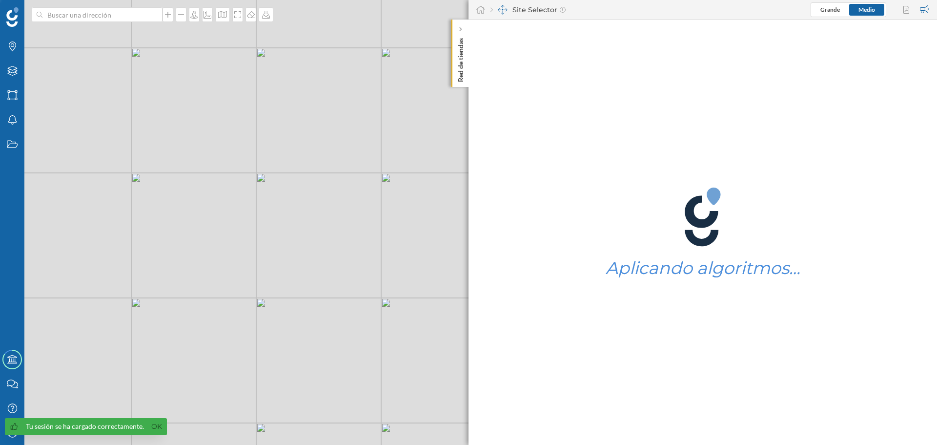 This screenshot has height=445, width=937. What do you see at coordinates (85, 426) in the screenshot?
I see `div: Tu sesión se ha cargado correctamente.` at bounding box center [85, 426].